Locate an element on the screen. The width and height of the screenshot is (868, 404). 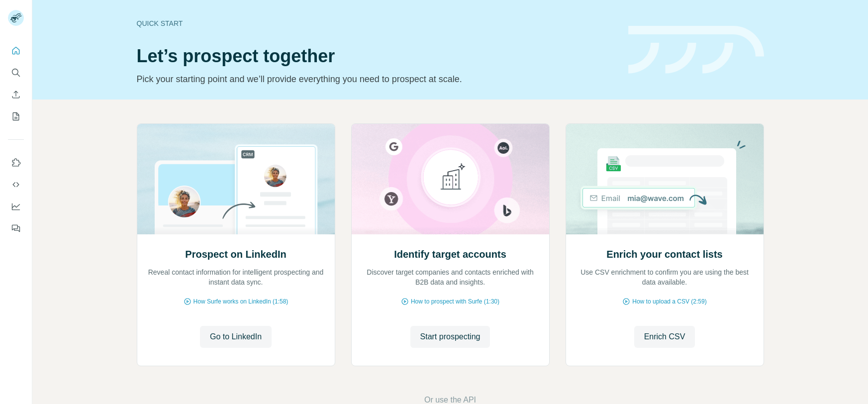
img: Enrich your contact lists is located at coordinates (665, 179).